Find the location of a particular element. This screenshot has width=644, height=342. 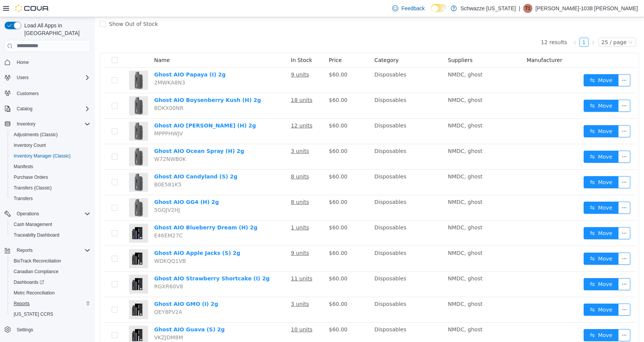

button: Inventory Manager (Classic) is located at coordinates (50, 156).